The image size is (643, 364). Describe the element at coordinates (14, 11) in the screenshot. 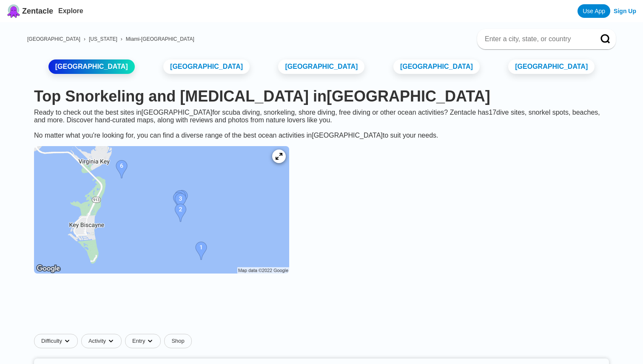

I see `img: Zentacle logo` at that location.